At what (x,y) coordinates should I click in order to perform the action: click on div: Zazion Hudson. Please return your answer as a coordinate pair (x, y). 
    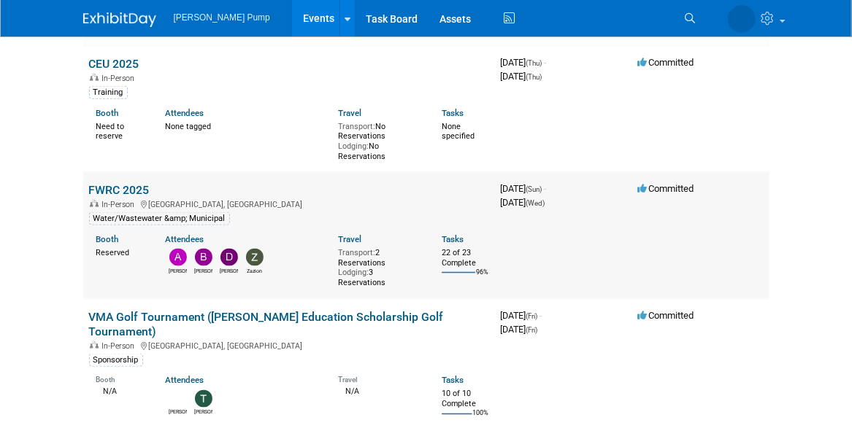
    Looking at the image, I should click on (254, 271).